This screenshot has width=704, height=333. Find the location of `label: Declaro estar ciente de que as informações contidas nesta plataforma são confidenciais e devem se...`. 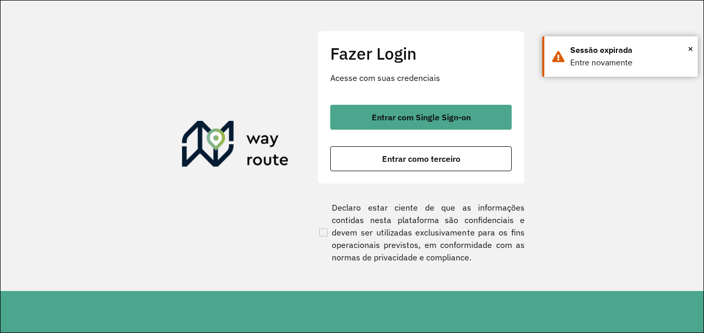

label: Declaro estar ciente de que as informações contidas nesta plataforma são confidenciais e devem se... is located at coordinates (421, 232).